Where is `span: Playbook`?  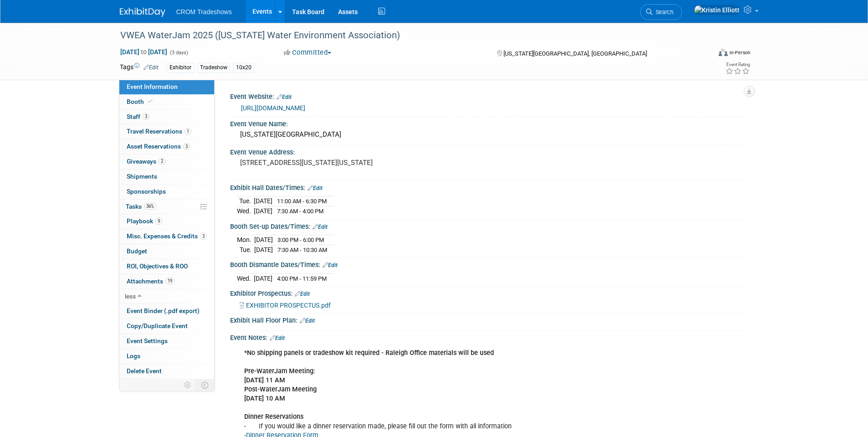 span: Playbook is located at coordinates (145, 221).